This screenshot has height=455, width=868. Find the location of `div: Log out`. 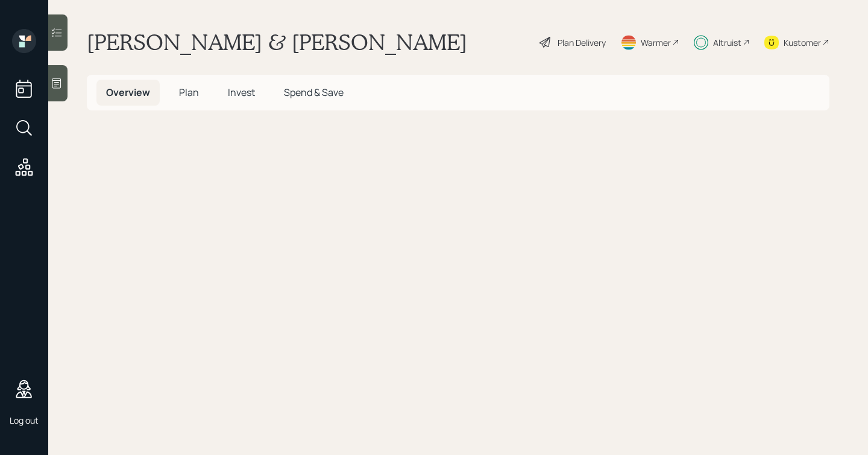

div: Log out is located at coordinates (24, 420).